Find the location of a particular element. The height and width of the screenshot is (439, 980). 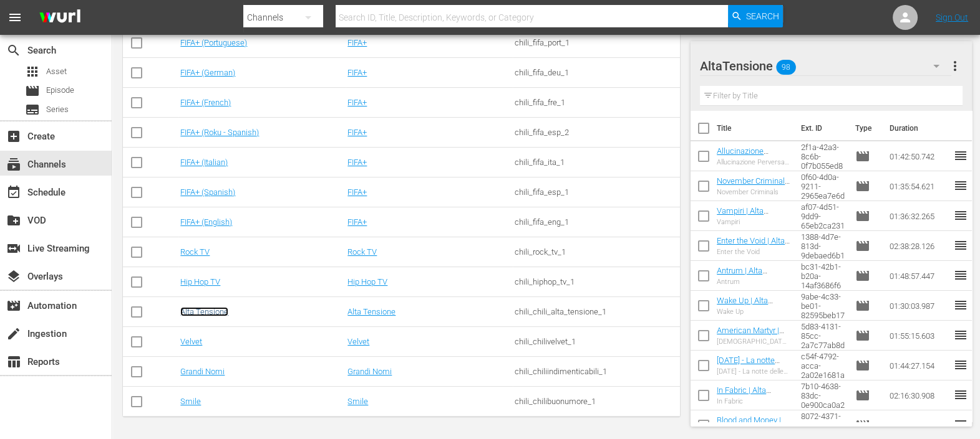

a: Enter the Void | Alta Tensione (10') is located at coordinates (753, 246).